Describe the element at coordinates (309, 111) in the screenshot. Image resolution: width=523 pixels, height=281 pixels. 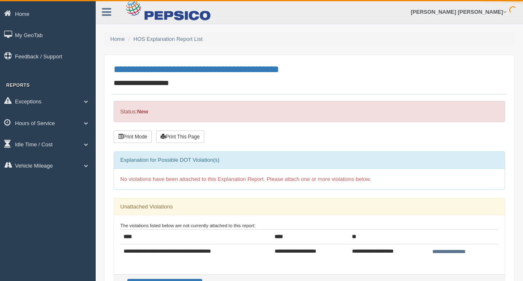
I see `div: Status:` at that location.